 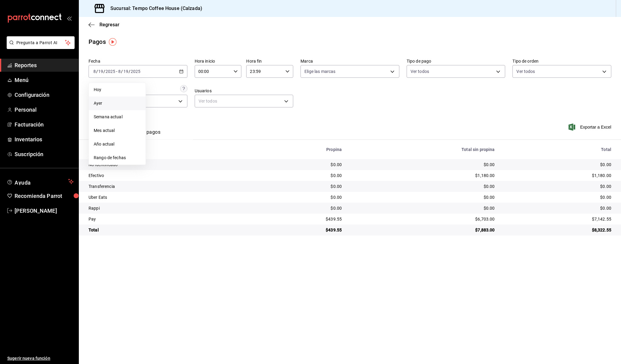 What do you see at coordinates (169, 219) in the screenshot?
I see `div: Pay` at bounding box center [169, 219].